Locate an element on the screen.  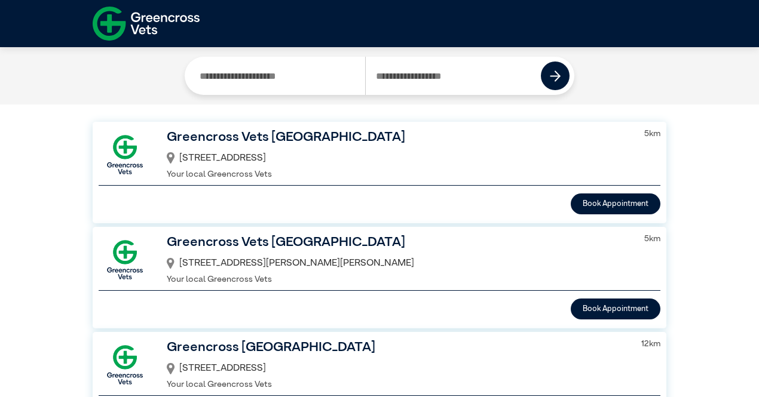
p: 12 km is located at coordinates (650, 345).